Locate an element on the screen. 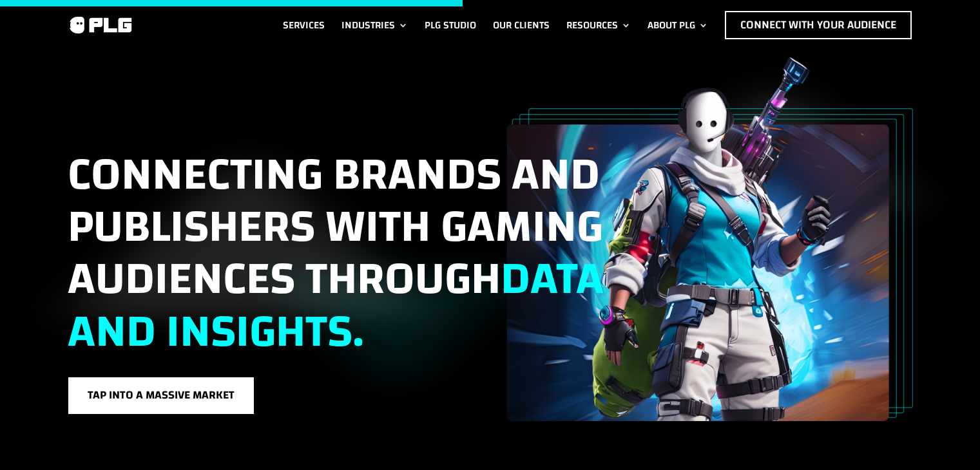  a: PLG Studio is located at coordinates (451, 25).